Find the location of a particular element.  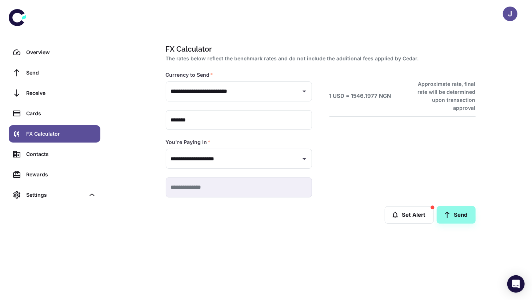

label: You're Paying In is located at coordinates (188, 142).